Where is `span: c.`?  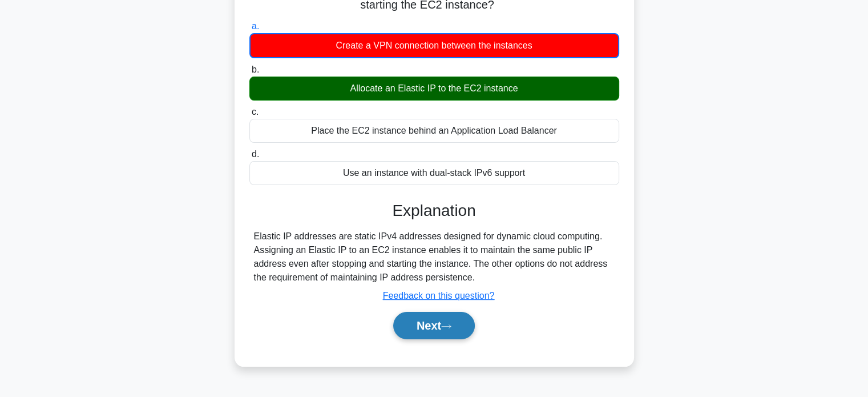 span: c. is located at coordinates (255, 112).